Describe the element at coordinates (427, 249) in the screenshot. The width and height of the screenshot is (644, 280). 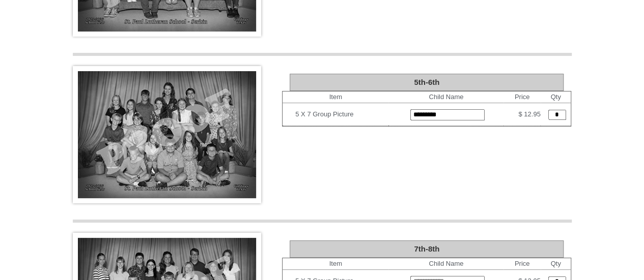
I see `div: 7th-8th` at that location.